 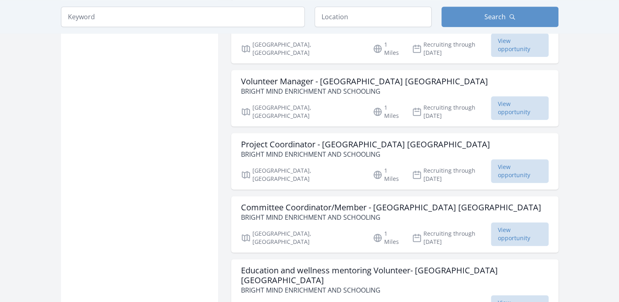 What do you see at coordinates (183, 17) in the screenshot?
I see `input: Keyword` at bounding box center [183, 17].